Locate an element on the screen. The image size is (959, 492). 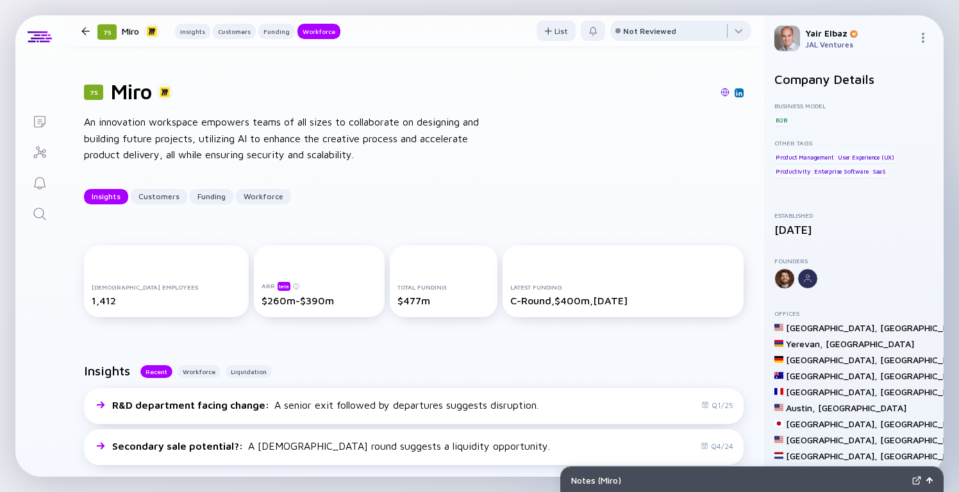
div: Productivity is located at coordinates (793, 172).